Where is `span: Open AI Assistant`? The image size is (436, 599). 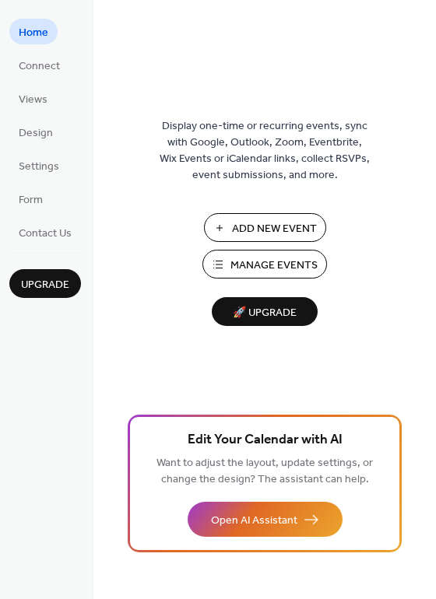
span: Open AI Assistant is located at coordinates (254, 521).